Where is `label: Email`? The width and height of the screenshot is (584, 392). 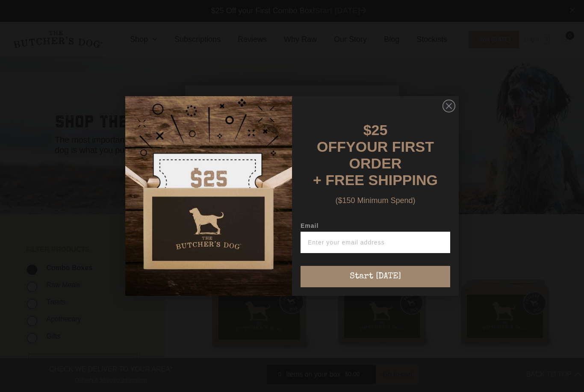 label: Email is located at coordinates (375, 227).